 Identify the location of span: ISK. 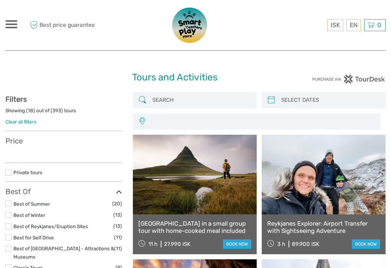
(335, 25).